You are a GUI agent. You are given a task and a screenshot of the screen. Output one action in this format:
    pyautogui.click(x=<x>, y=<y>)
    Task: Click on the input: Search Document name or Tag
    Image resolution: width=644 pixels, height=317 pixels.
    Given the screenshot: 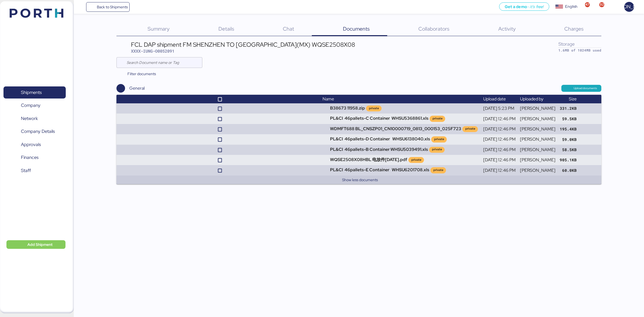 What is the action you would take?
    pyautogui.click(x=163, y=63)
    